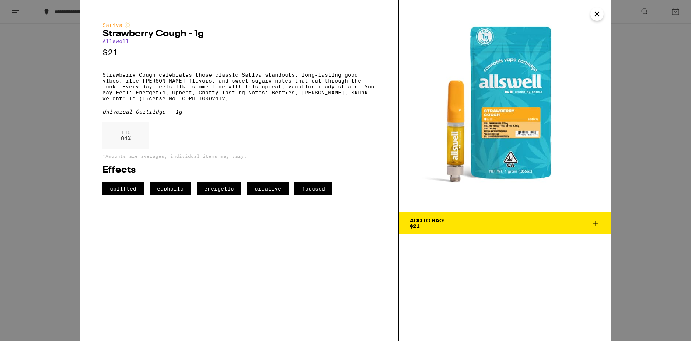 The height and width of the screenshot is (341, 691). What do you see at coordinates (239, 156) in the screenshot?
I see `p: *Amounts are averages, individual items may vary.` at bounding box center [239, 156].